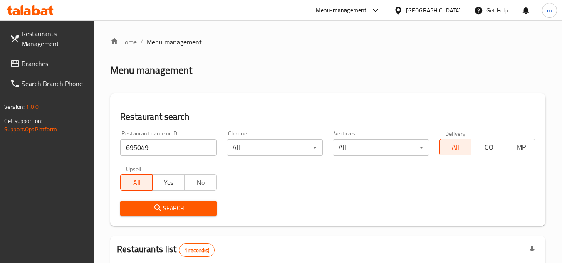 The width and height of the screenshot is (562, 263). Describe the element at coordinates (49, 84) in the screenshot. I see `a: Search Branch Phone` at that location.